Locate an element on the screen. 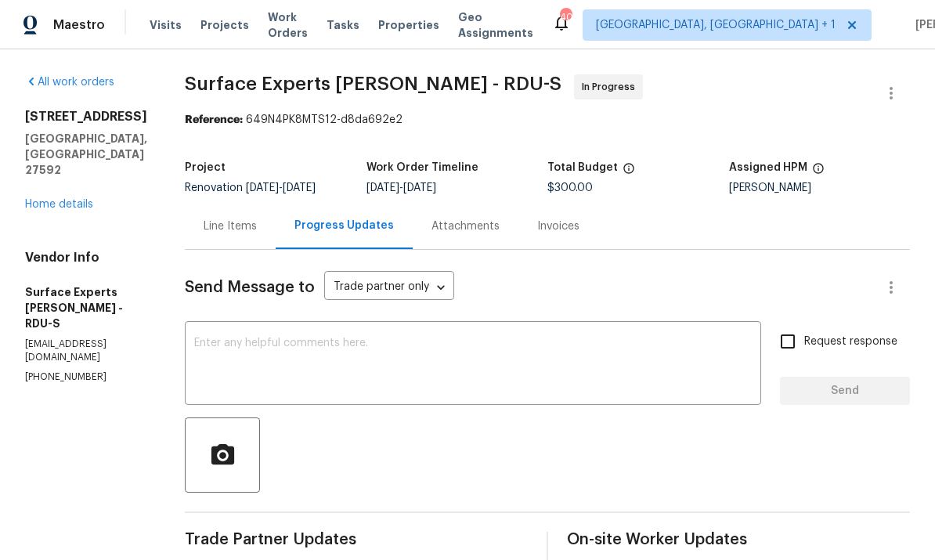  b: Reference: is located at coordinates (214, 120).